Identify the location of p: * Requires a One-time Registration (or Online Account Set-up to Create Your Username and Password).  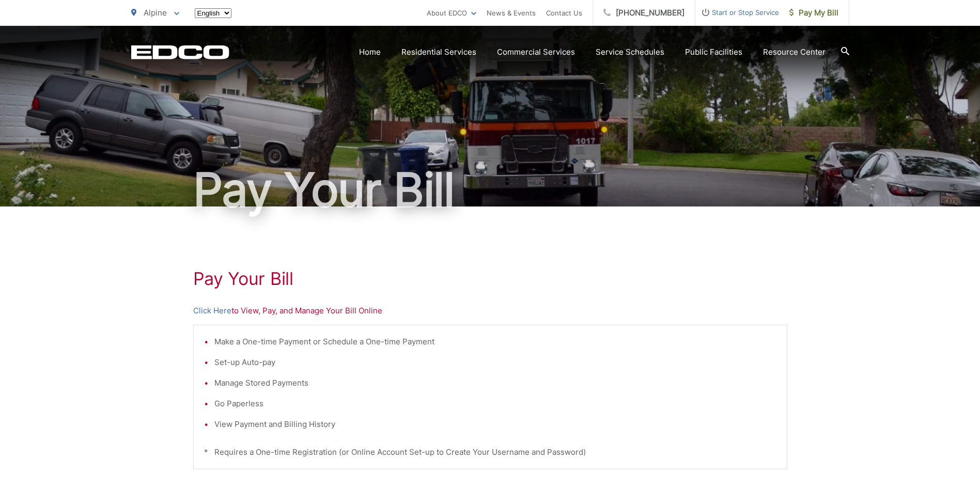
(490, 452).